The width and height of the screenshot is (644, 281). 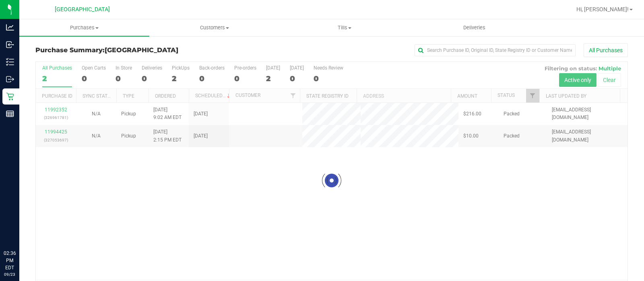 I want to click on h3: Purchase Summary:, so click(x=134, y=50).